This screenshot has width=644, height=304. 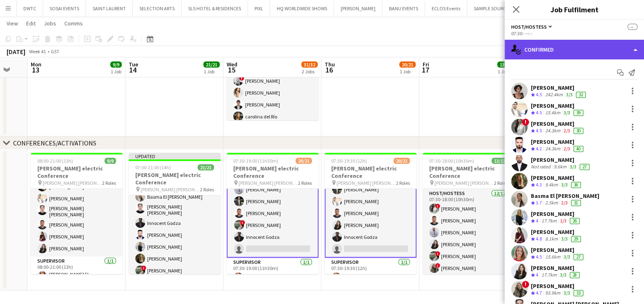 What do you see at coordinates (35, 70) in the screenshot?
I see `span: 13` at bounding box center [35, 70].